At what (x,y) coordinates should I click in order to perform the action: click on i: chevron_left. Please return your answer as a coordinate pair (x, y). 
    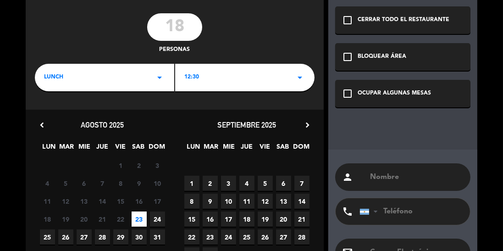
    Looking at the image, I should click on (42, 125).